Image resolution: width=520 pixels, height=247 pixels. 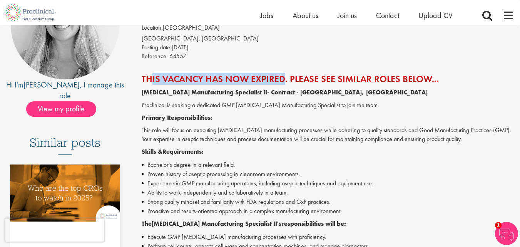 I want to click on li: Proactive and results-oriented approach in a complex manufacturing environment., so click(x=328, y=211).